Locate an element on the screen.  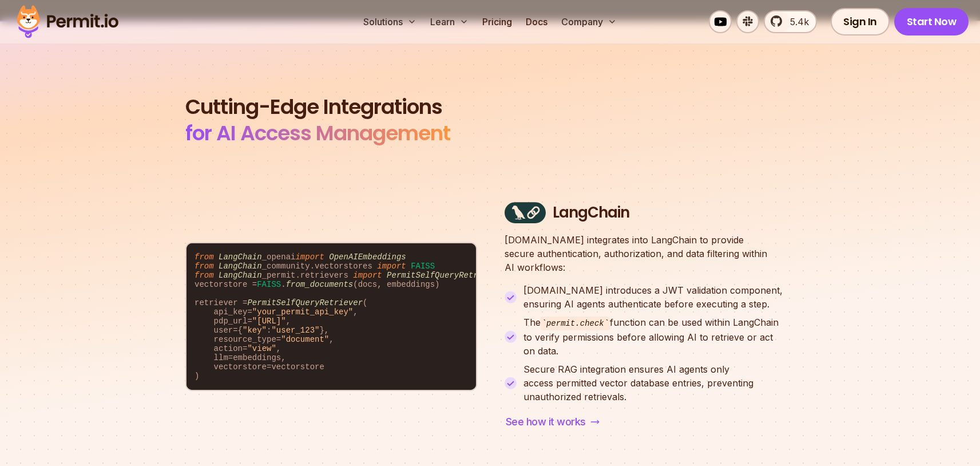
a: Docs is located at coordinates (537, 21).